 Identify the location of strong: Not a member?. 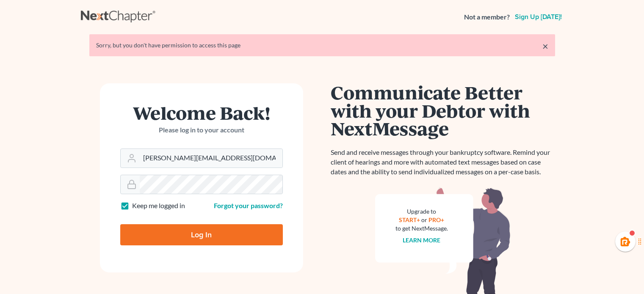
(487, 17).